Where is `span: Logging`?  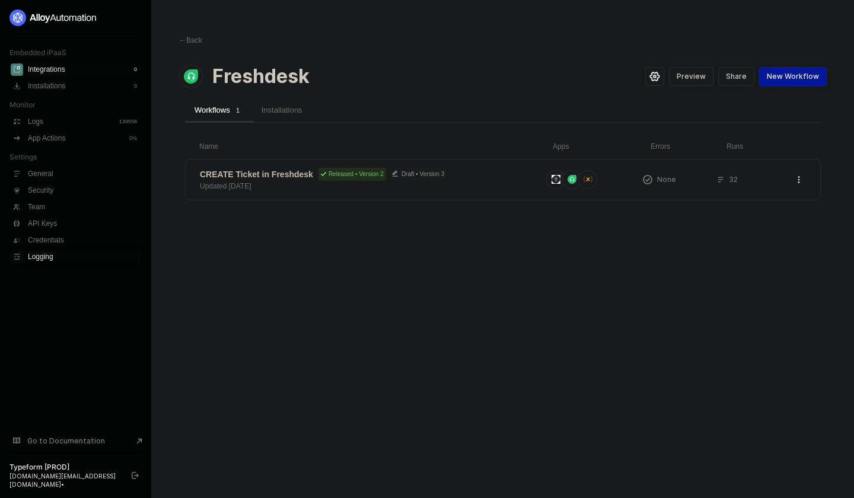
span: Logging is located at coordinates (84, 257).